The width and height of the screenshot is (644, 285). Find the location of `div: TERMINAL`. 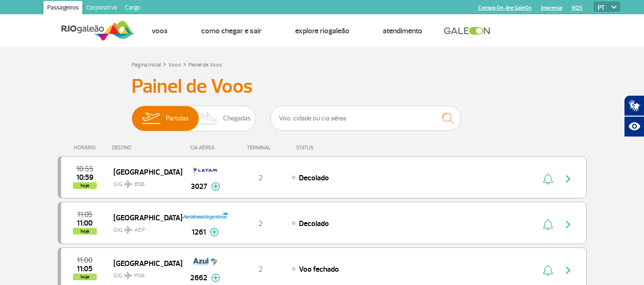

div: TERMINAL is located at coordinates (260, 148).